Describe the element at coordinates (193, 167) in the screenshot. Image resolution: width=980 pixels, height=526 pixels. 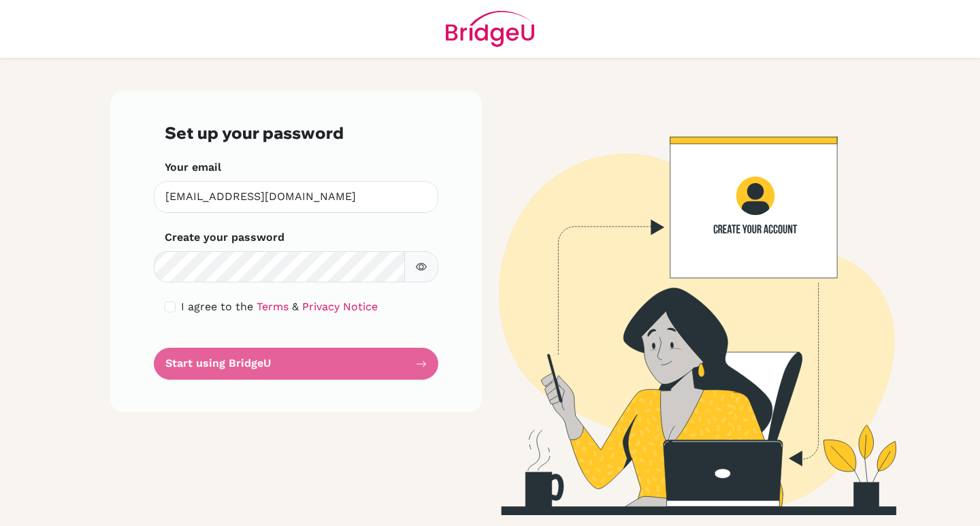
I see `label: Your email` at that location.